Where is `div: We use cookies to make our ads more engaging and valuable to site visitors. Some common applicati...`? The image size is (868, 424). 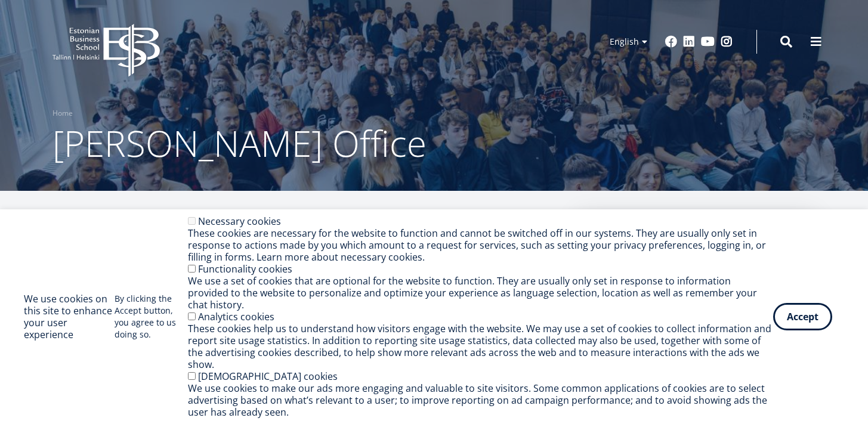 div: We use cookies to make our ads more engaging and valuable to site visitors. Some common applicati... is located at coordinates (480, 400).